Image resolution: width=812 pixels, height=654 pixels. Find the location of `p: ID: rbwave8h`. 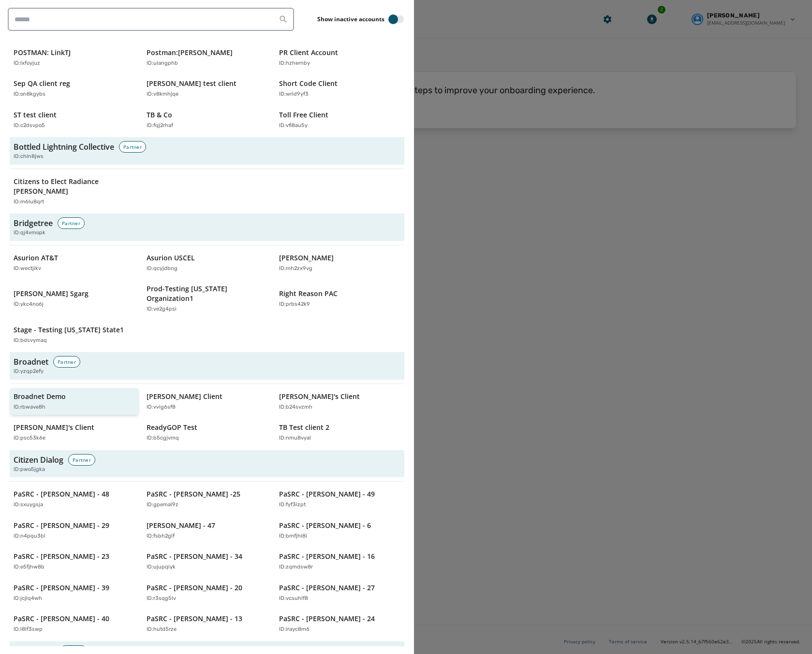

p: ID: rbwave8h is located at coordinates (29, 407).